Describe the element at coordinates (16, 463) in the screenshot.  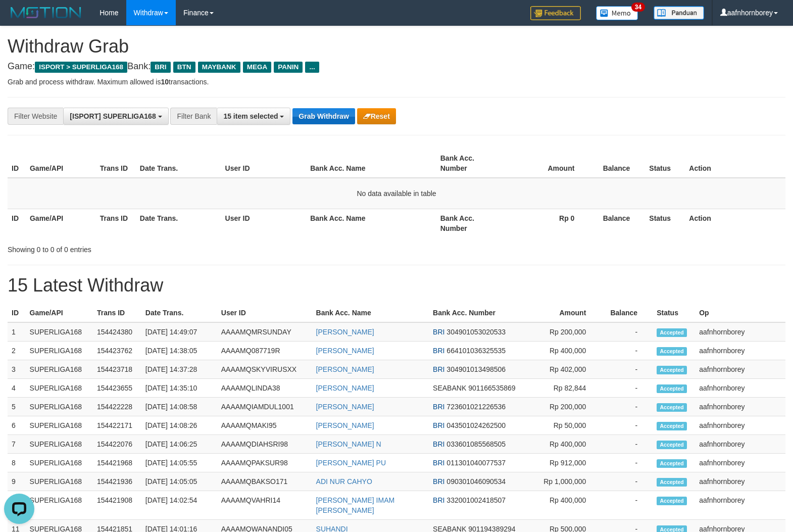
I see `td: 8` at that location.